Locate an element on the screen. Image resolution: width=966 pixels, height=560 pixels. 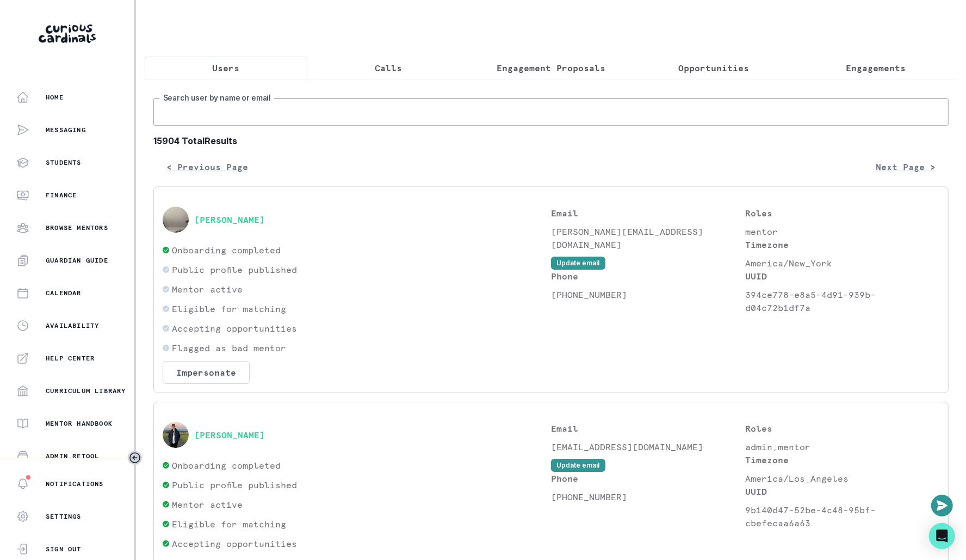
p: Availability is located at coordinates (72, 326).